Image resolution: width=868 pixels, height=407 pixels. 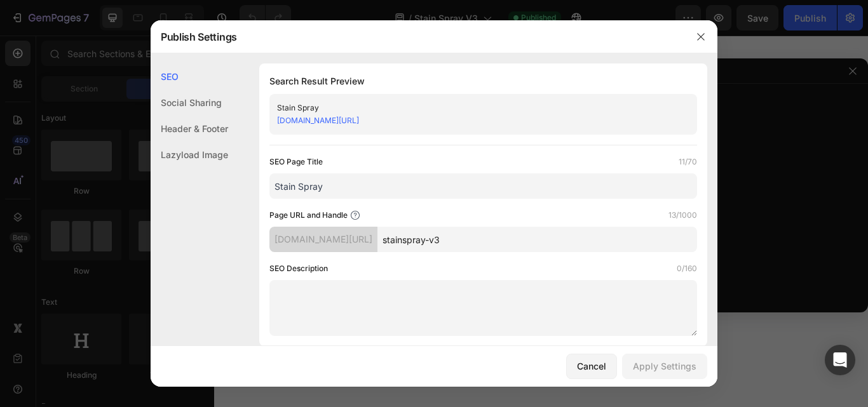 What do you see at coordinates (537, 239) in the screenshot?
I see `input: Handle` at bounding box center [537, 239].